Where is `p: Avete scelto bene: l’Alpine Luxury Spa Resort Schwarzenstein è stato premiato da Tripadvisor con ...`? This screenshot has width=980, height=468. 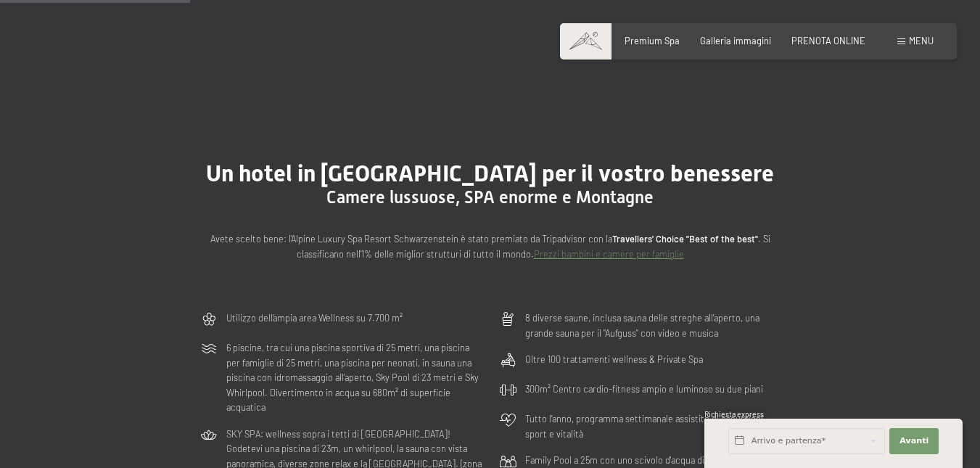
p: Avete scelto bene: l’Alpine Luxury Spa Resort Schwarzenstein è stato premiato da Tripadvisor con ... is located at coordinates (490, 246).